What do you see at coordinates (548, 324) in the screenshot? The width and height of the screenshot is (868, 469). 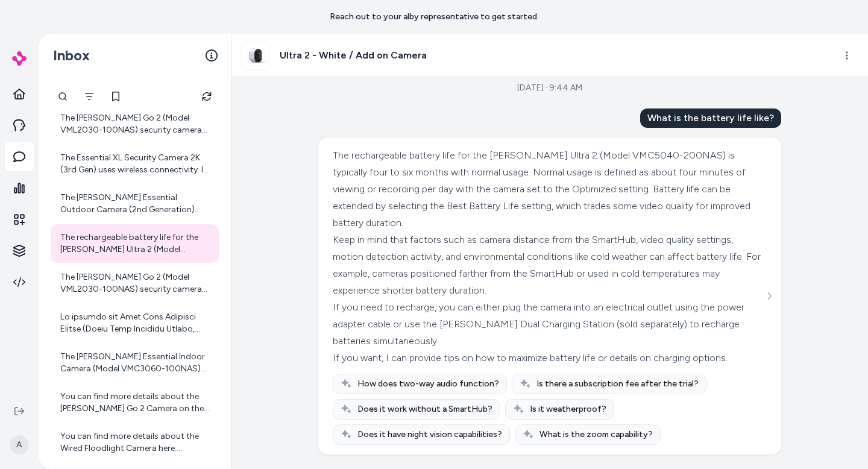 I see `div: If you need to recharge, you can either plug the camera into an electrical outlet using the power...` at bounding box center [548, 324].